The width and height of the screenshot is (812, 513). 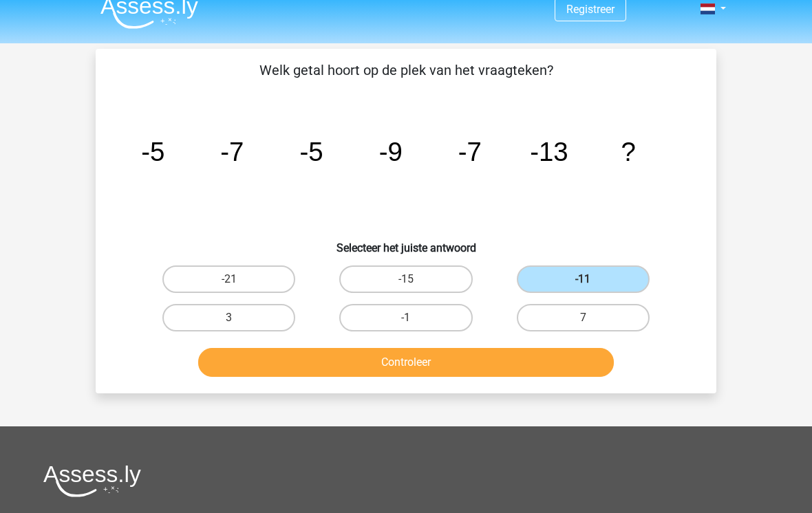 What do you see at coordinates (406, 70) in the screenshot?
I see `p: Welk getal hoort op de plek van het vraagteken?` at bounding box center [406, 70].